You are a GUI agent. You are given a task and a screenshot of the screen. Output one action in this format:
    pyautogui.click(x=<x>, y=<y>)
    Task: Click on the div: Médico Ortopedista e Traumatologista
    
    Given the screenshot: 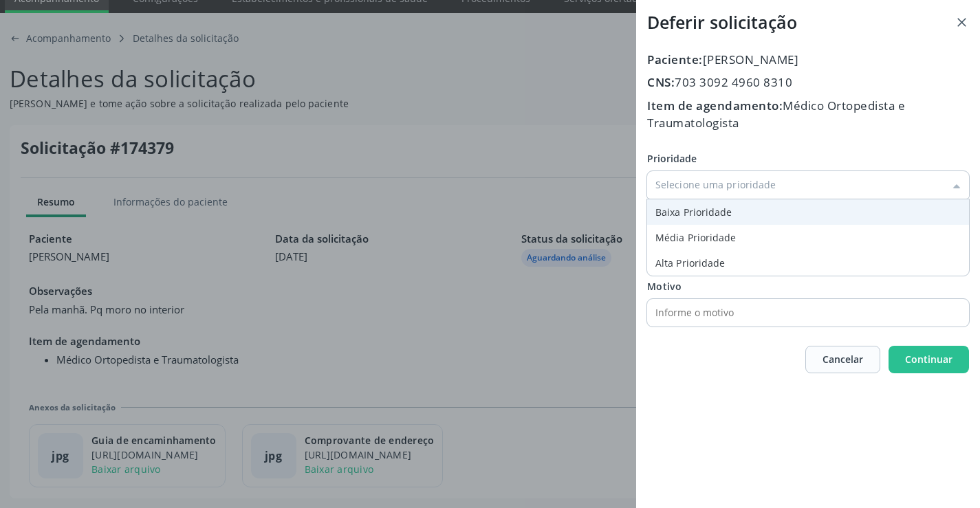 What is the action you would take?
    pyautogui.click(x=807, y=114)
    